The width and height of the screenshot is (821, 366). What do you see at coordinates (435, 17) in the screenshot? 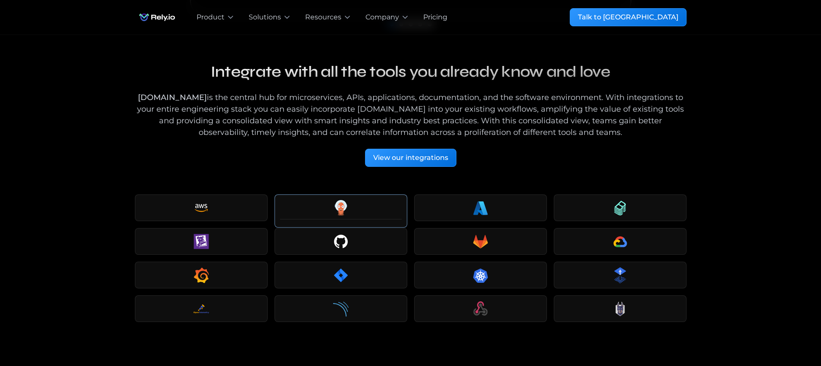
I see `a: Pricing` at bounding box center [435, 17].